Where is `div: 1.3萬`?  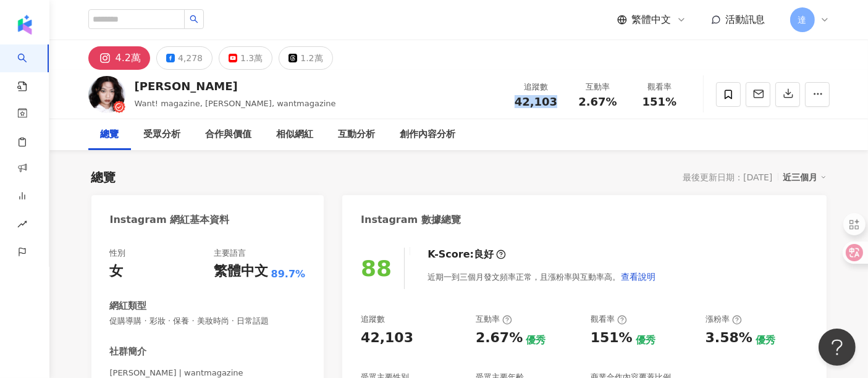 div: 1.3萬 is located at coordinates (252, 58).